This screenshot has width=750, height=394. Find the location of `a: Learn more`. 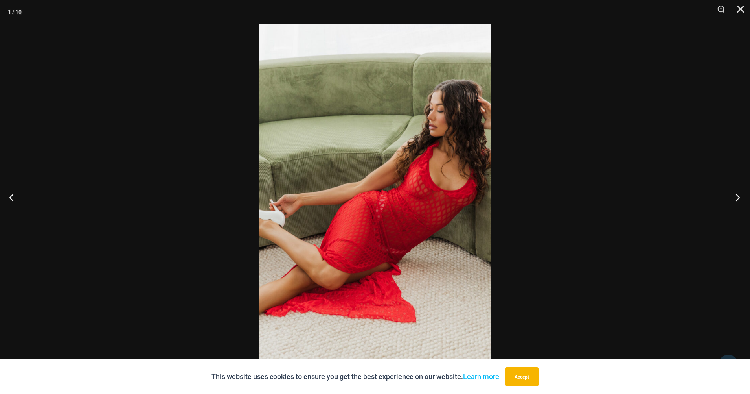

a: Learn more is located at coordinates (481, 376).